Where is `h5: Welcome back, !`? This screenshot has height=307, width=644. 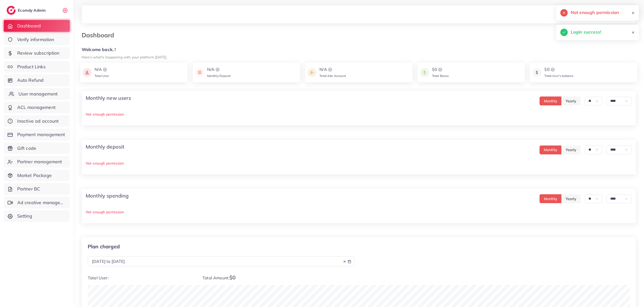 h5: Welcome back, ! is located at coordinates (359, 50).